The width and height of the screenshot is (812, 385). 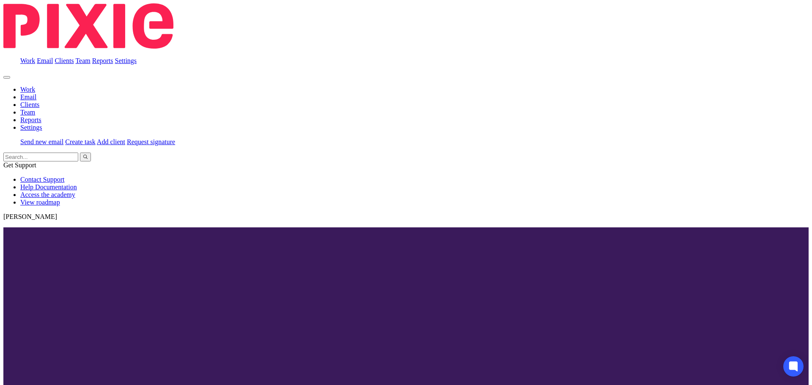 I want to click on button: Search, so click(x=85, y=157).